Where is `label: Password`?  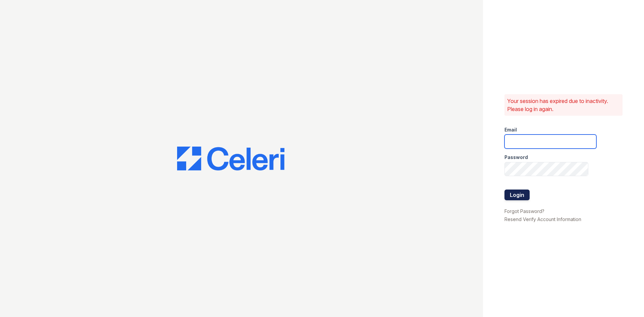 label: Password is located at coordinates (516, 157).